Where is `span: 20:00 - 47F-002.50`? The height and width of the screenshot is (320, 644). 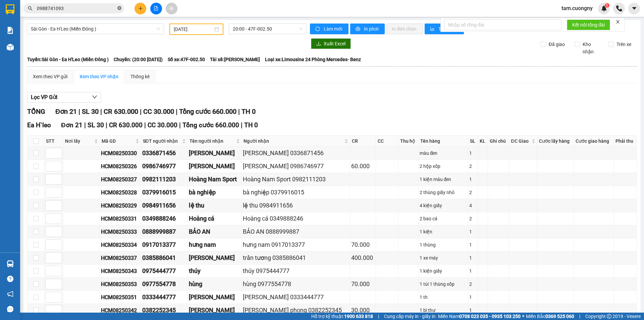
span: 20:00 - 47F-002.50 is located at coordinates (268, 29).